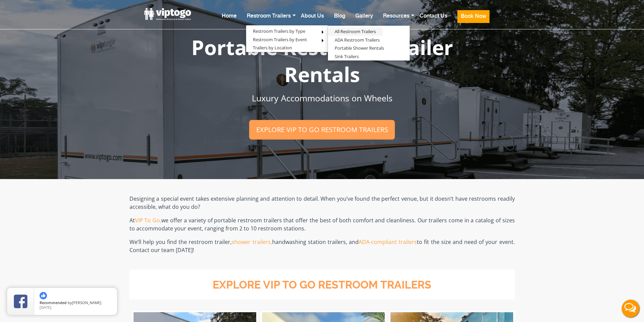 The width and height of the screenshot is (644, 322). I want to click on a: Sink Trailers, so click(347, 57).